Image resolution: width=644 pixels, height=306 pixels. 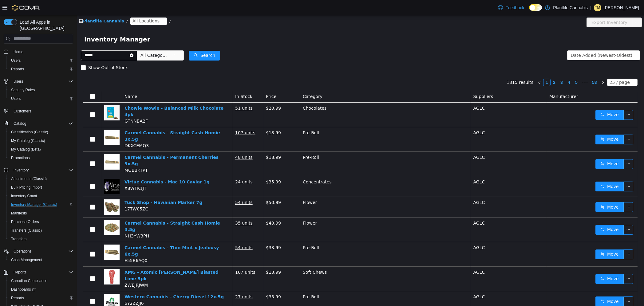 I want to click on button: Export Inventory, so click(x=532, y=7).